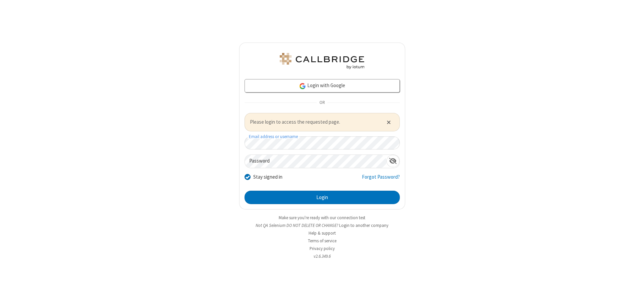 This screenshot has height=307, width=644. I want to click on input: Email address or username, so click(322, 142).